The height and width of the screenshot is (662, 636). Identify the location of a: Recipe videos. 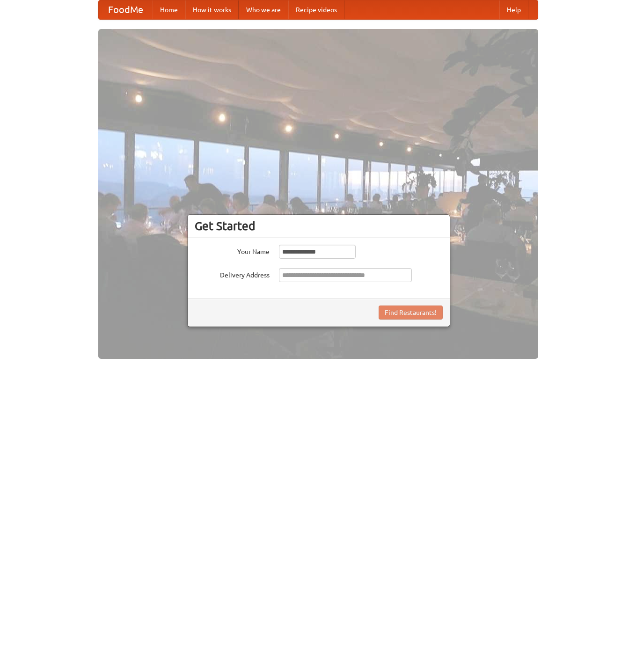
(316, 10).